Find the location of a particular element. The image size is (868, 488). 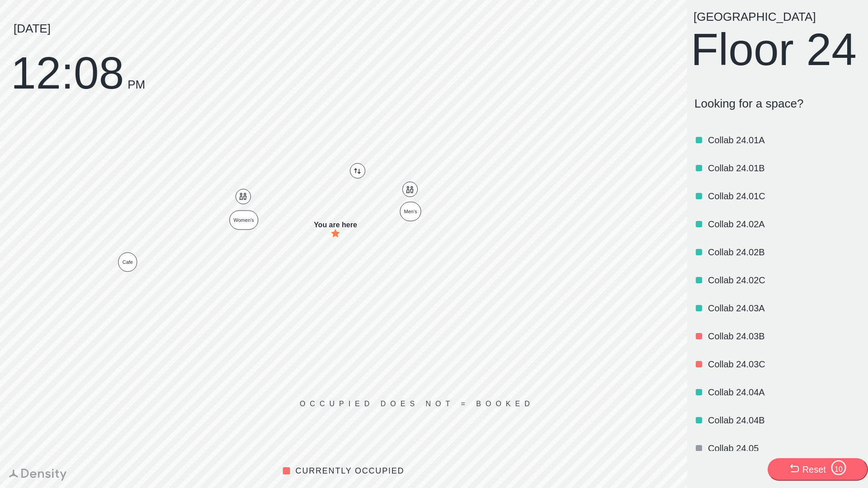

p: Collab 24.02B is located at coordinates (783, 252).